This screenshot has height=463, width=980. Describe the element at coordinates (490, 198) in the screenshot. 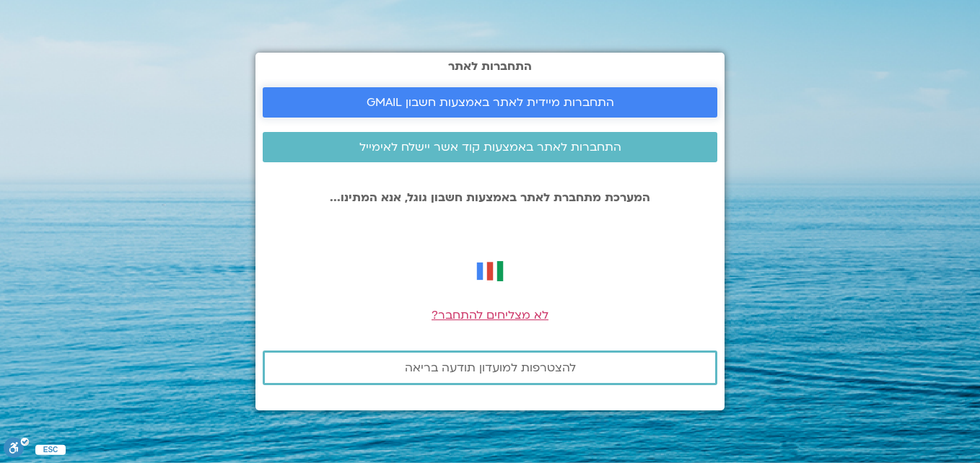

I see `p: המערכת מתחברת לאתר באמצעות חשבון גוגל, אנא המתינו...` at that location.